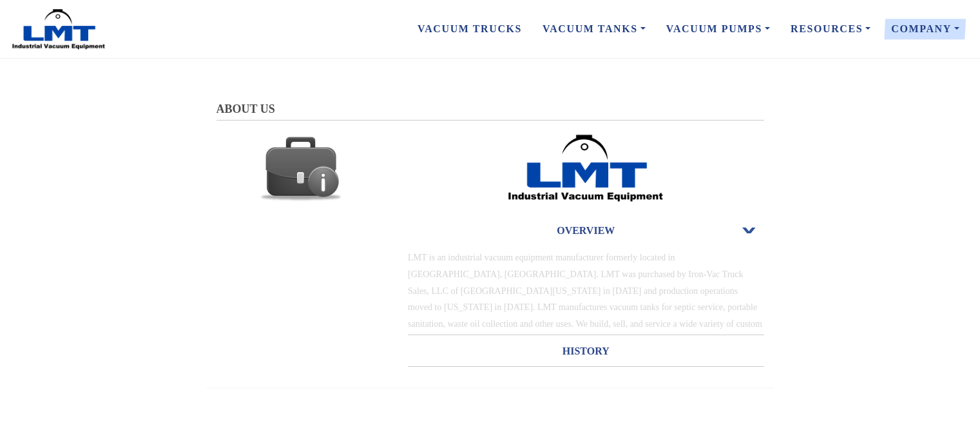 This screenshot has height=448, width=980. What do you see at coordinates (245, 109) in the screenshot?
I see `span: ABOUT US` at bounding box center [245, 109].